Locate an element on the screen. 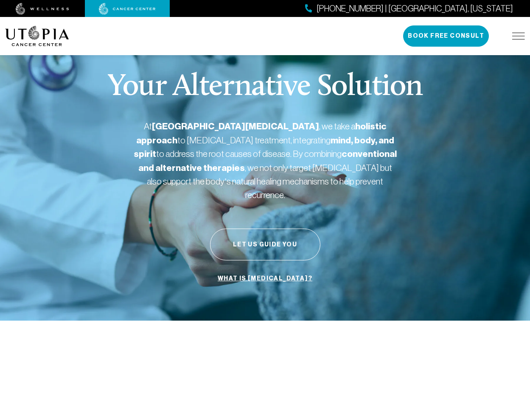  img: icon-hamburger is located at coordinates (519, 36).